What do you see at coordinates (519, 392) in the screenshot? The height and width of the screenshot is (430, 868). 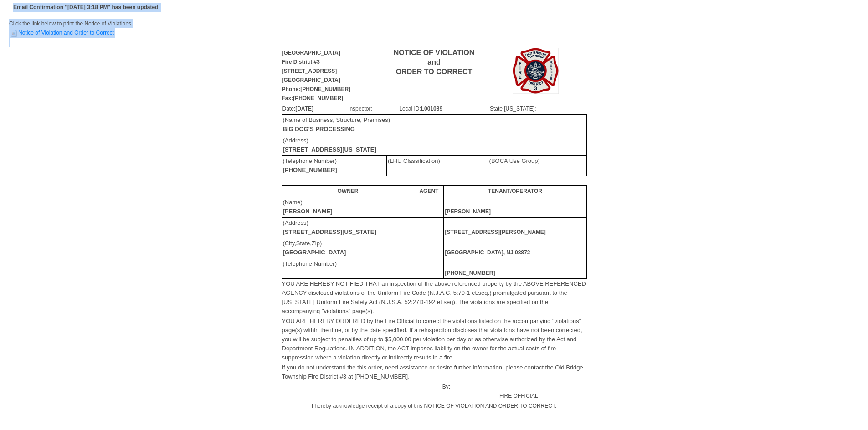 I see `td: FIRE OFFICIAL` at bounding box center [519, 392].